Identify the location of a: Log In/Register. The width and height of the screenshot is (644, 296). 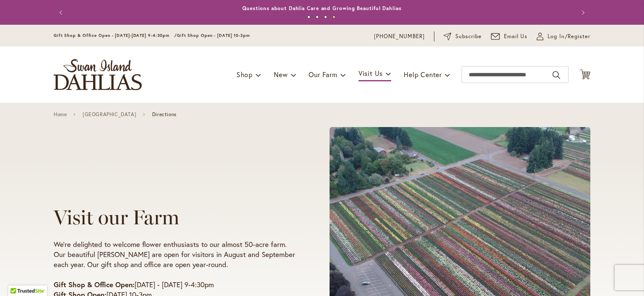
(564, 37).